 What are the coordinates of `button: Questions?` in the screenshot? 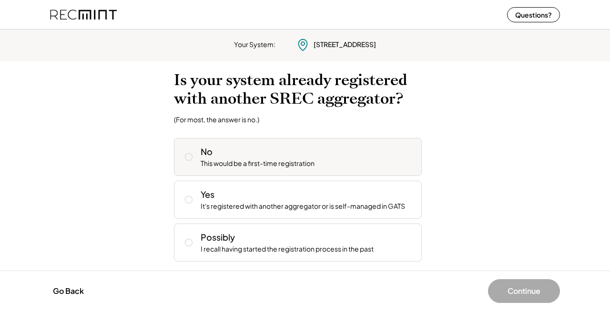 It's located at (533, 15).